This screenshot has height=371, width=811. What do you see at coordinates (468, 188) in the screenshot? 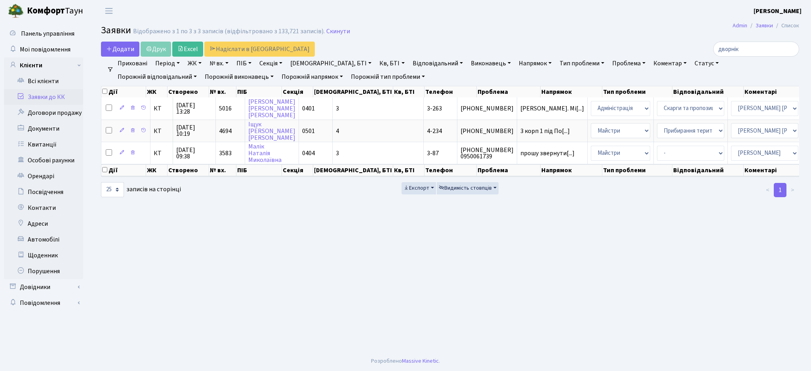
I see `button: Видимість стовпців` at bounding box center [468, 188].